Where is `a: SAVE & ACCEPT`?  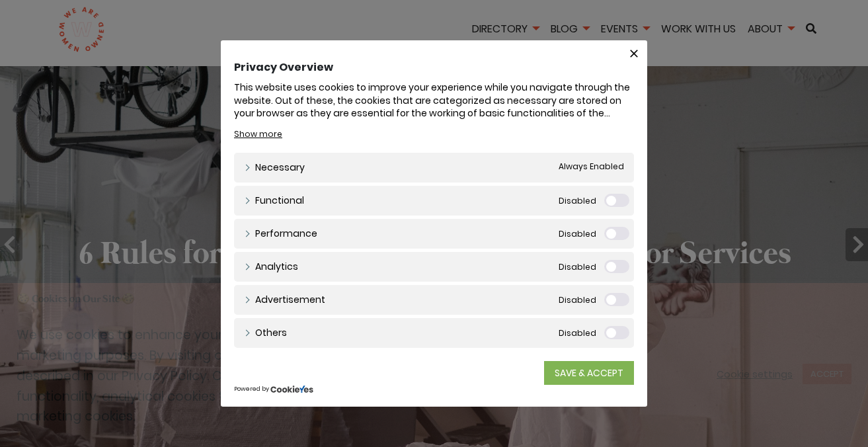
a: SAVE & ACCEPT is located at coordinates (590, 373).